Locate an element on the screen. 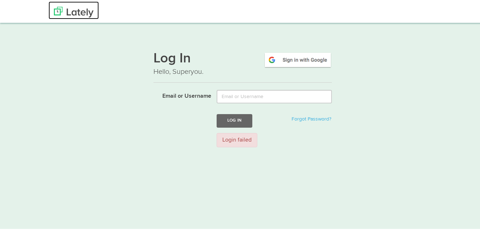  input: Email or Username is located at coordinates (274, 95).